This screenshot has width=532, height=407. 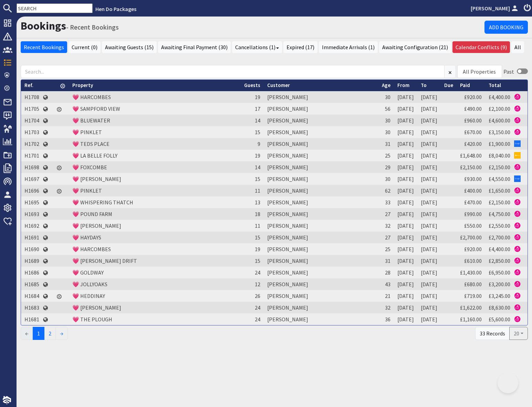 I want to click on a: 💗 HEDDINAY, so click(x=89, y=296).